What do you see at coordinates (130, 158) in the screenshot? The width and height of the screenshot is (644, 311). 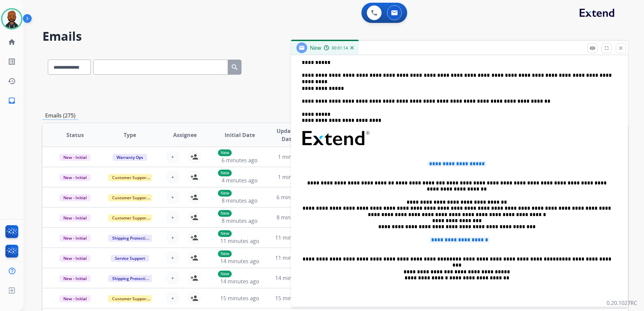 I see `span: Warranty Ops` at bounding box center [130, 158].